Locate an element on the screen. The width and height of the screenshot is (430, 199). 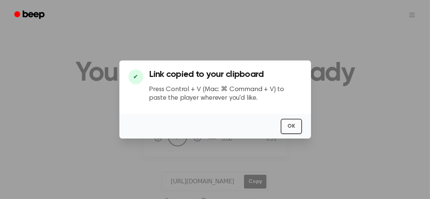
button: OK is located at coordinates (291, 126).